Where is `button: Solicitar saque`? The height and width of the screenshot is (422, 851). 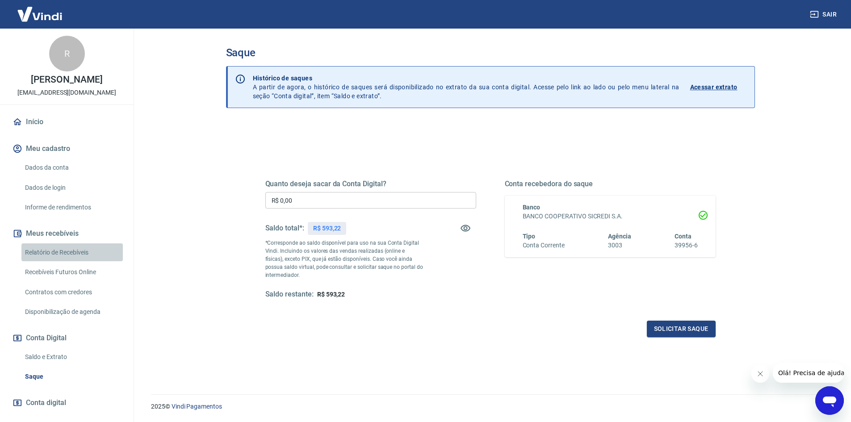 button: Solicitar saque is located at coordinates (681, 329).